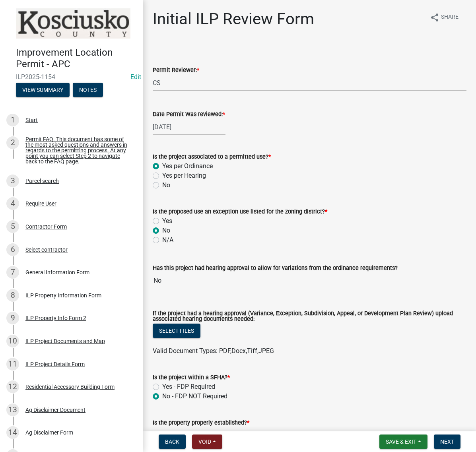  I want to click on div: Ag Disclaimer Document, so click(56, 410).